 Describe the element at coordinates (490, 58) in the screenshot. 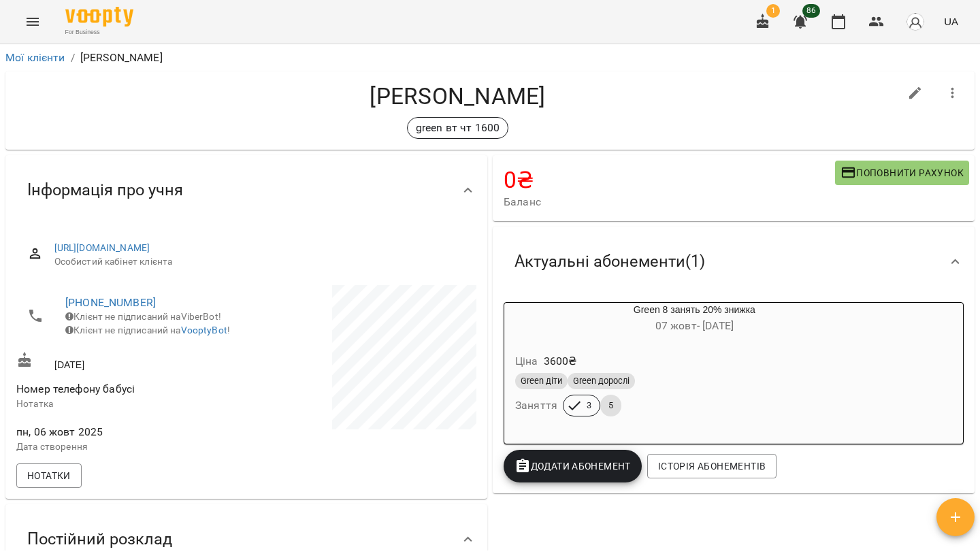

I see `nav: breadcrumb` at that location.